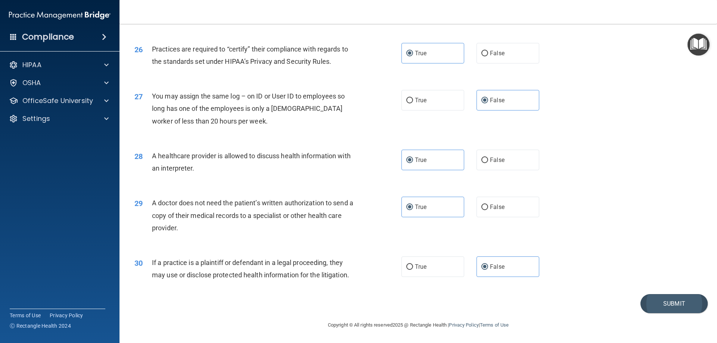 This screenshot has height=343, width=717. What do you see at coordinates (251, 162) in the screenshot?
I see `span: A healthcare provider is allowed to discuss health information with an interpreter.` at bounding box center [251, 162].